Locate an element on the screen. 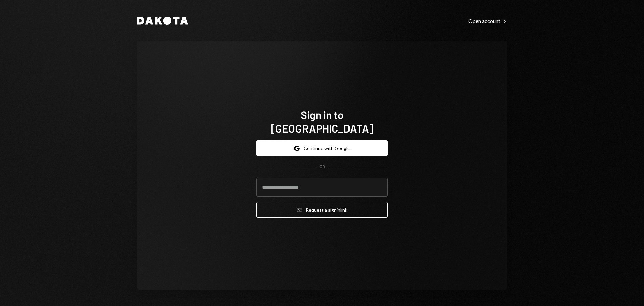 This screenshot has width=644, height=306. div: Open account is located at coordinates (487, 21).